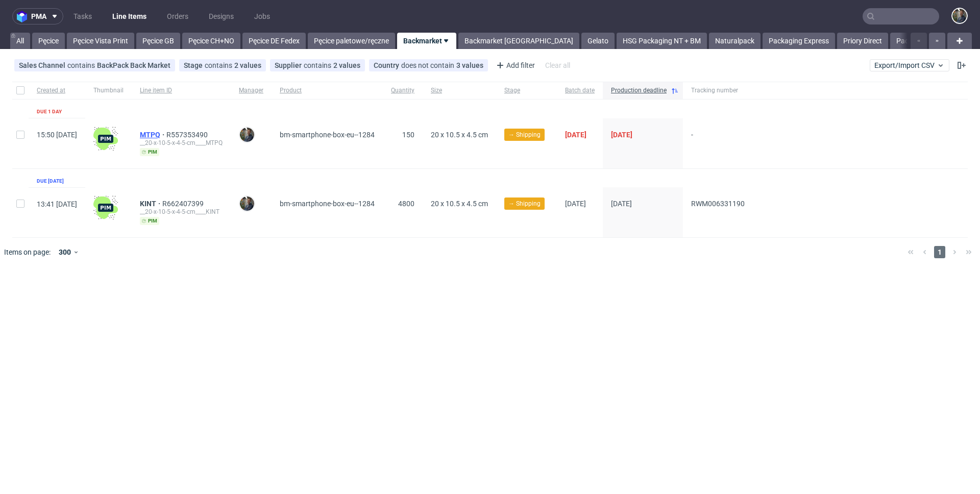  Describe the element at coordinates (939, 252) in the screenshot. I see `span: 1` at that location.